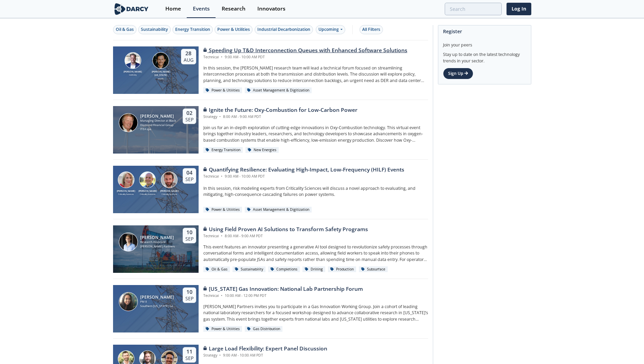 Image resolution: width=644 pixels, height=364 pixels. I want to click on div: Managing Director at Black Diamond Financial Group, so click(158, 123).